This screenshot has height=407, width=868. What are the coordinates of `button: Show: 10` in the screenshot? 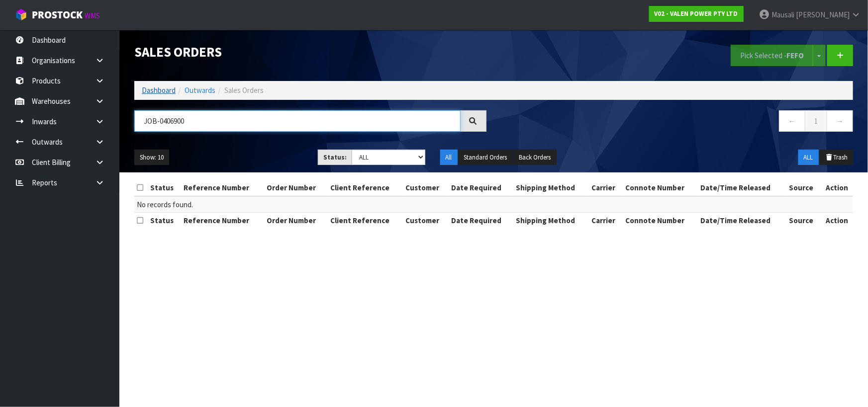 It's located at (151, 157).